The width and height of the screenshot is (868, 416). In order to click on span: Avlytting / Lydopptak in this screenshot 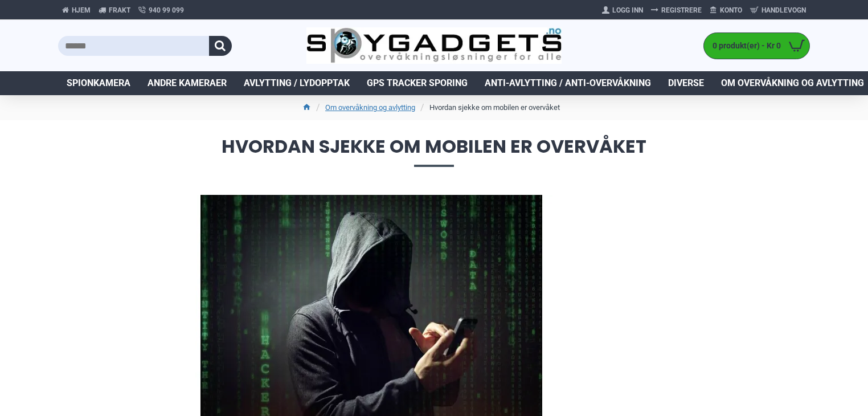, I will do `click(297, 83)`.